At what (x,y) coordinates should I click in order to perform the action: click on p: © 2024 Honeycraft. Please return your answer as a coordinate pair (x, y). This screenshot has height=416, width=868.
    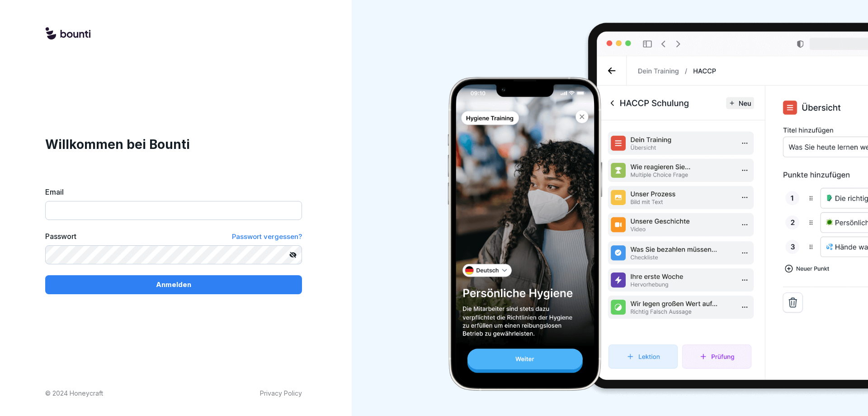
    Looking at the image, I should click on (74, 393).